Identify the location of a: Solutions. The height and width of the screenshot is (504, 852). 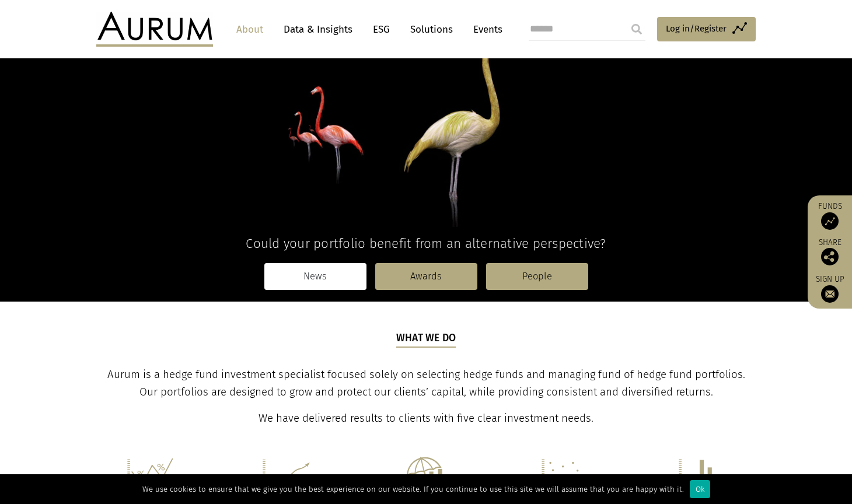
(431, 29).